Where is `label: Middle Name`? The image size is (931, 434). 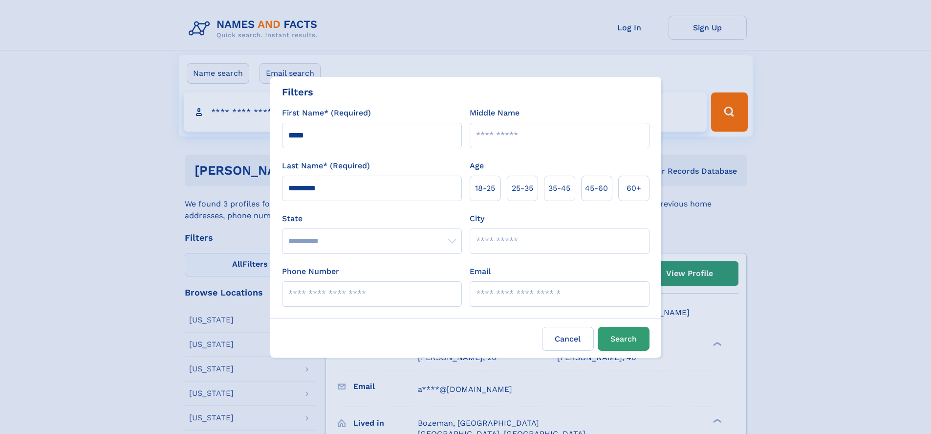 label: Middle Name is located at coordinates (495, 113).